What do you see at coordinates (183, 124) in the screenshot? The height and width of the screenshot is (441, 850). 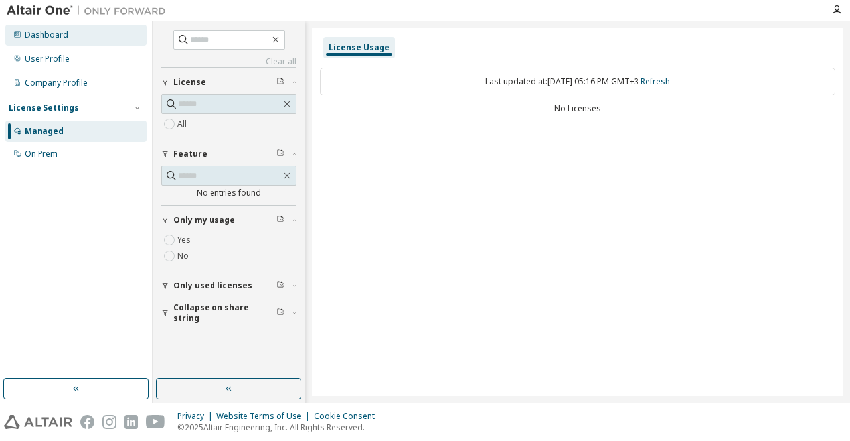 I see `label: All` at bounding box center [183, 124].